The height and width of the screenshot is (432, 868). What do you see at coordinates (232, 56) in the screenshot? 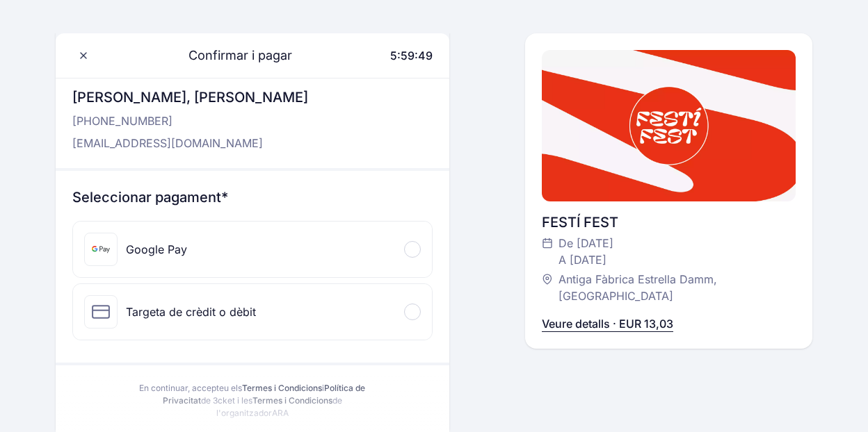
I see `span: Confirmar i pagar` at bounding box center [232, 56].